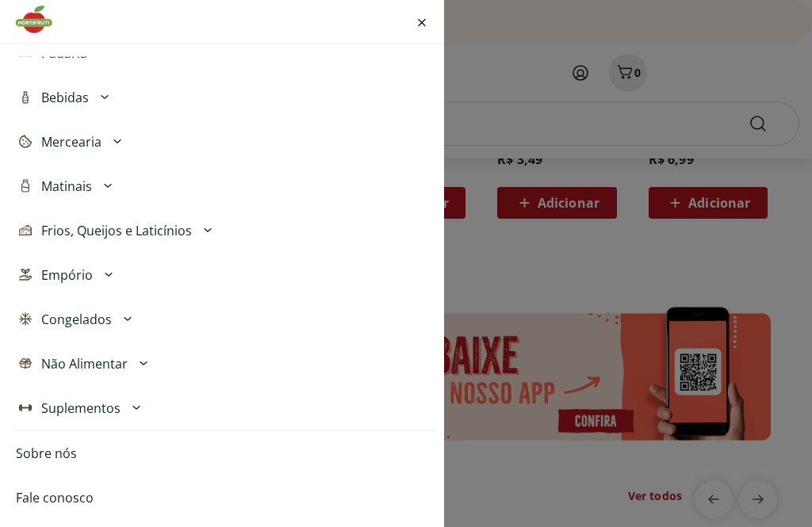  Describe the element at coordinates (46, 453) in the screenshot. I see `a: Sobre nós` at that location.